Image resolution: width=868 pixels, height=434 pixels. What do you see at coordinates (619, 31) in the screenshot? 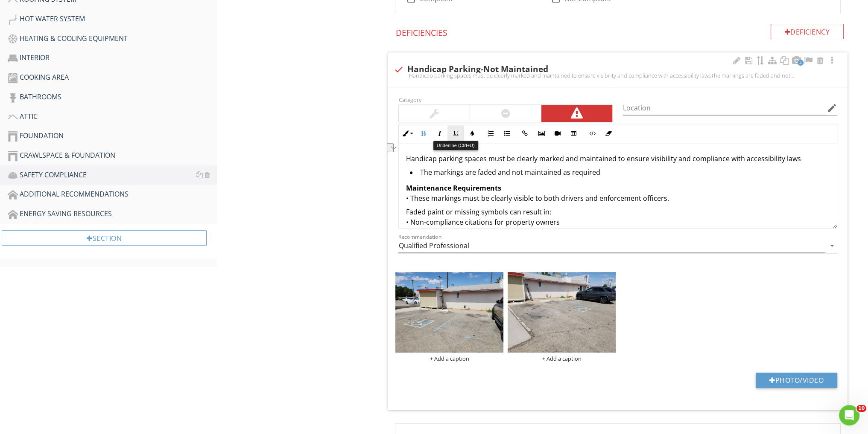
I see `h4: Deficiencies` at bounding box center [619, 31].